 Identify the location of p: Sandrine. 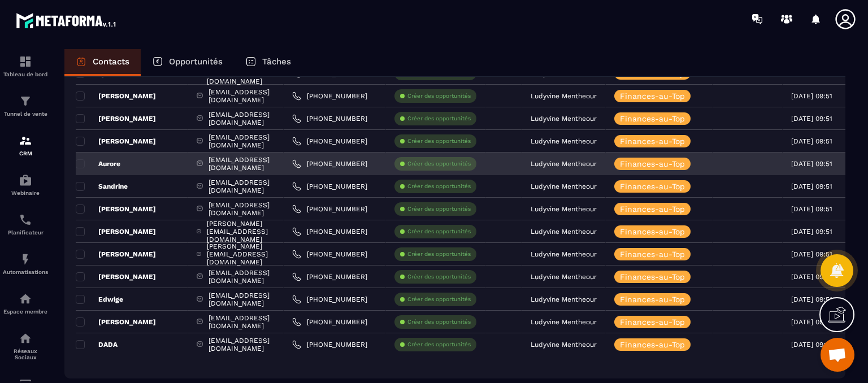
(101, 186).